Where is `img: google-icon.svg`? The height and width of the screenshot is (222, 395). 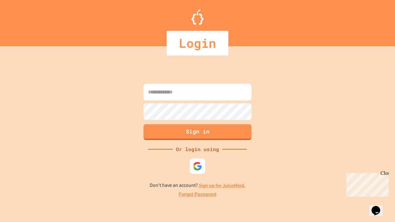 img: google-icon.svg is located at coordinates (198, 166).